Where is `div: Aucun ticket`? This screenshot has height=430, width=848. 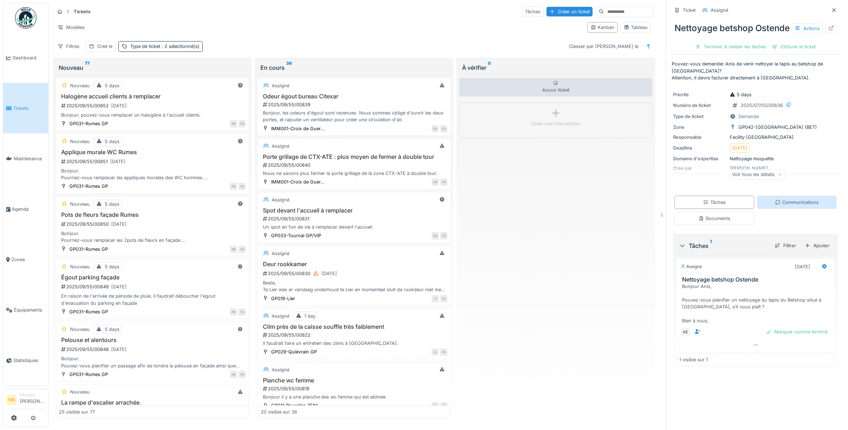 div: Aucun ticket is located at coordinates (556, 87).